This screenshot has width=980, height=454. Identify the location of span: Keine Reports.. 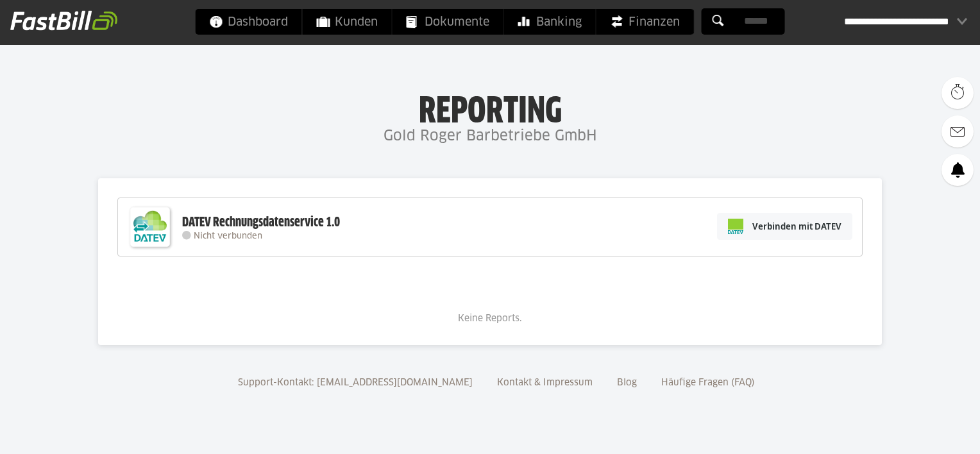
(490, 319).